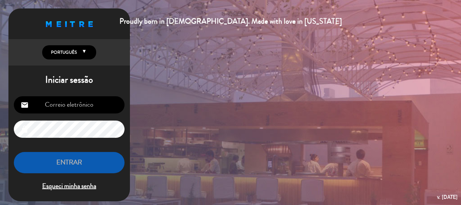 The width and height of the screenshot is (461, 205). I want to click on button: ENTRAR, so click(69, 162).